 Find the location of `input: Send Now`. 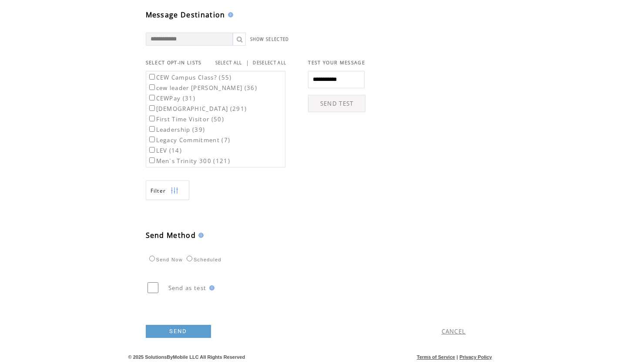

input: Send Now is located at coordinates (152, 258).